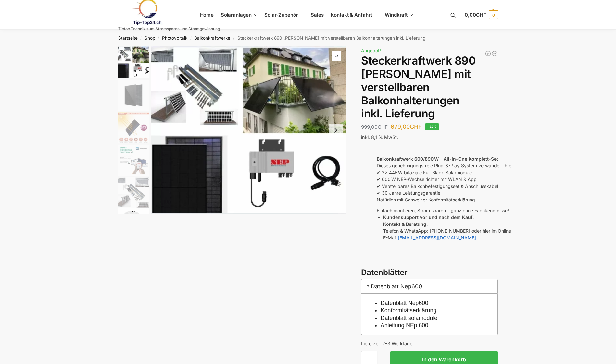 The width and height of the screenshot is (616, 364). Describe the element at coordinates (488, 54) in the screenshot. I see `a: 890/600 Watt bificiales Balkonkraftwerk mit 1 kWh smarten Speicher` at that location.